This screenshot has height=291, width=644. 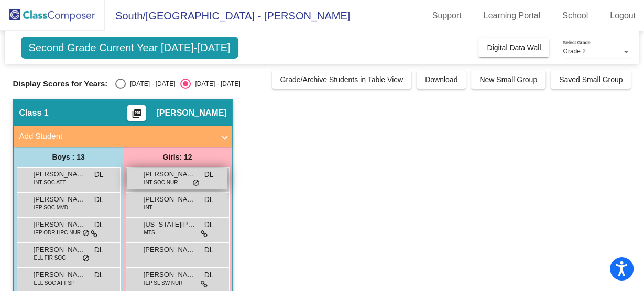 I want to click on span: INT SOC ATT, so click(x=50, y=182).